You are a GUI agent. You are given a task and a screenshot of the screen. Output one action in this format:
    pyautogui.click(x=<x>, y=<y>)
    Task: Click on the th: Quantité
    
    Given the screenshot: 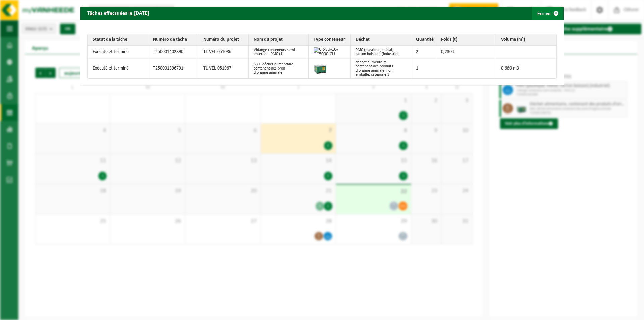 What is the action you would take?
    pyautogui.click(x=423, y=39)
    